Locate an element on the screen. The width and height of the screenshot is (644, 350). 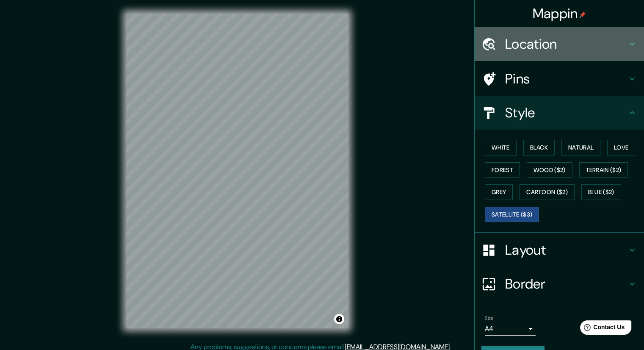
label: Size is located at coordinates (489, 318).